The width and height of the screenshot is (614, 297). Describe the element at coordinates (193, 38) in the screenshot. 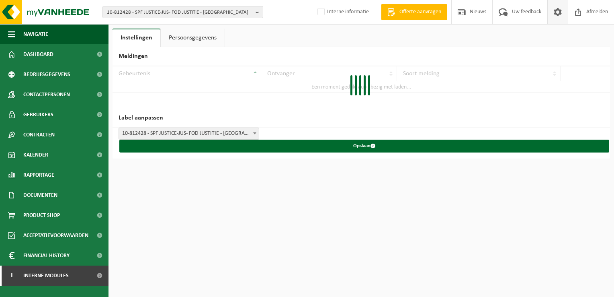

I see `a: Persoonsgegevens` at that location.